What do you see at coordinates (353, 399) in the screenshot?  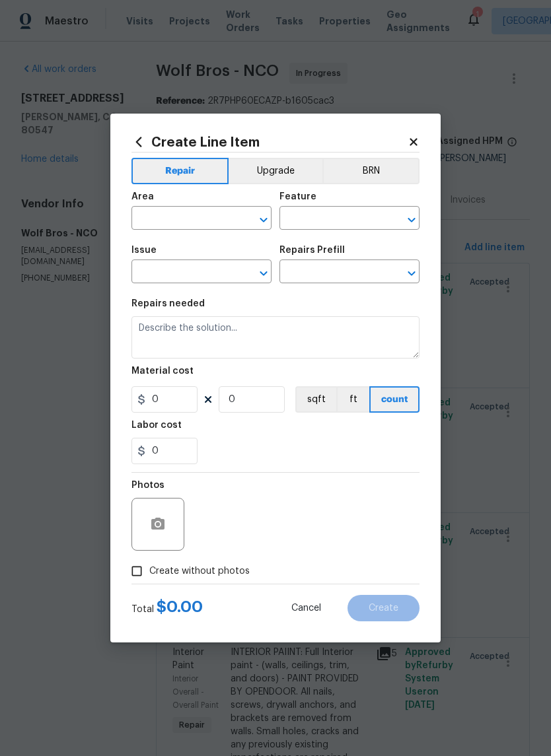 I see `button: ft` at bounding box center [353, 399].